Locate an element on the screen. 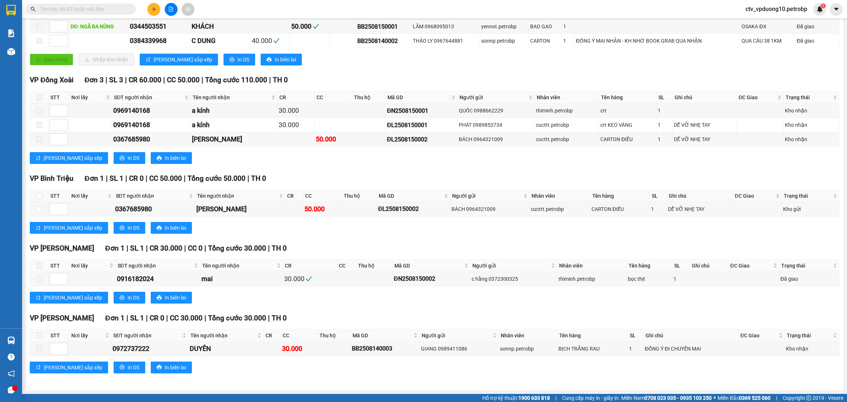 This screenshot has height=402, width=847. td: C DUNG is located at coordinates (221, 41).